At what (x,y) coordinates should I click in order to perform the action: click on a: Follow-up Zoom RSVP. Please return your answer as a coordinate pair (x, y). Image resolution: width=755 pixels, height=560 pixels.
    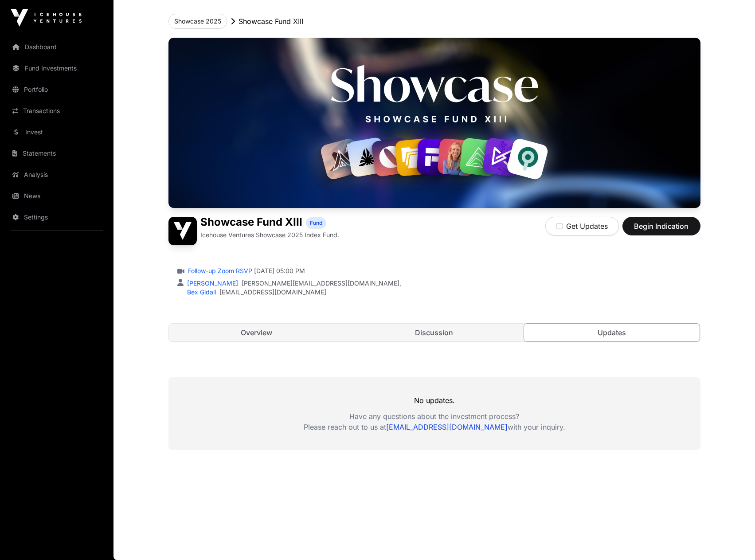
    Looking at the image, I should click on (219, 271).